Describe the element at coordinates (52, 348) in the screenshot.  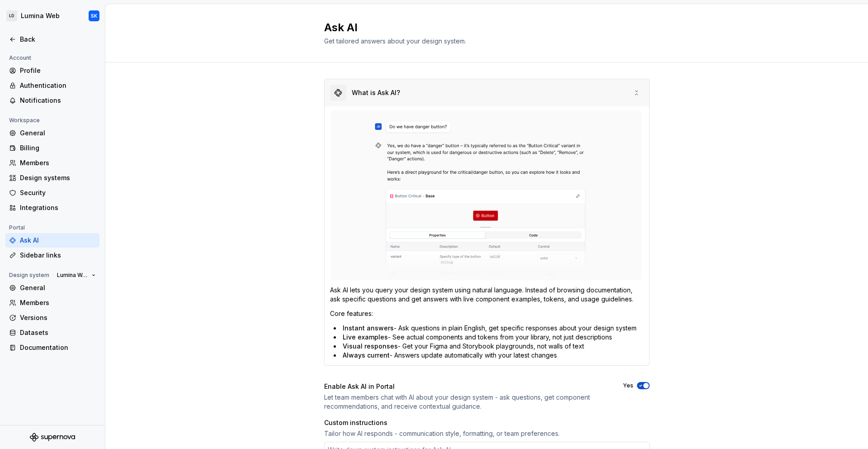
I see `a: Documentation` at that location.